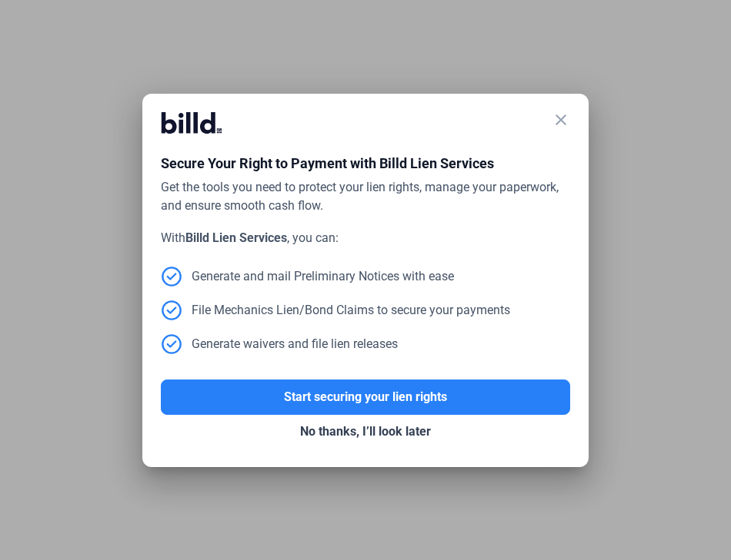 The width and height of the screenshot is (731, 560). Describe the element at coordinates (366, 197) in the screenshot. I see `div: Get the tools you need to protect your lien rights, manage your paperwork, and ensure smooth cash...` at that location.